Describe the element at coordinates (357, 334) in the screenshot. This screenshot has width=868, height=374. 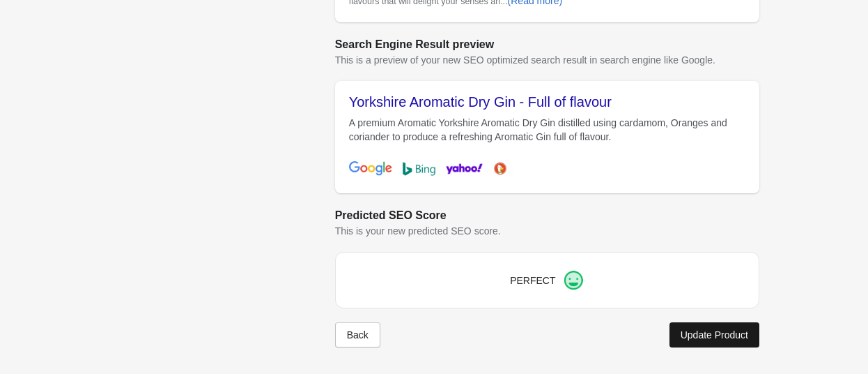
I see `button: Back` at that location.